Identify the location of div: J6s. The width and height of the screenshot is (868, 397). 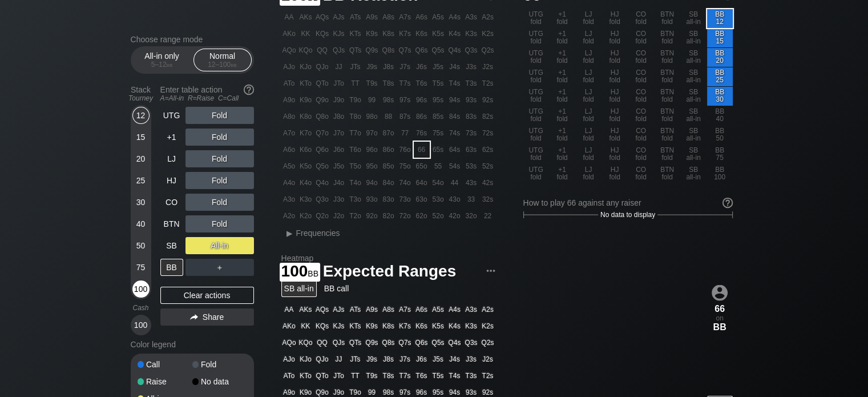
(422, 67).